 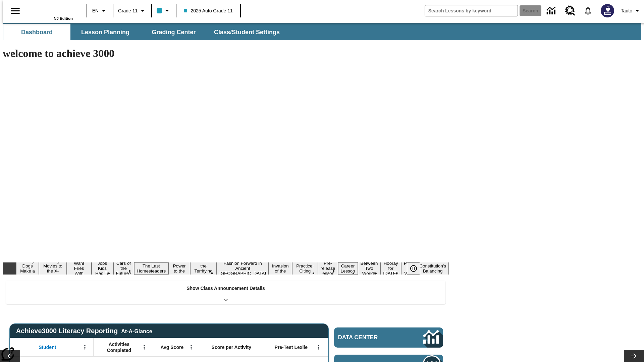 I want to click on button: Select a new avatar, so click(x=607, y=11).